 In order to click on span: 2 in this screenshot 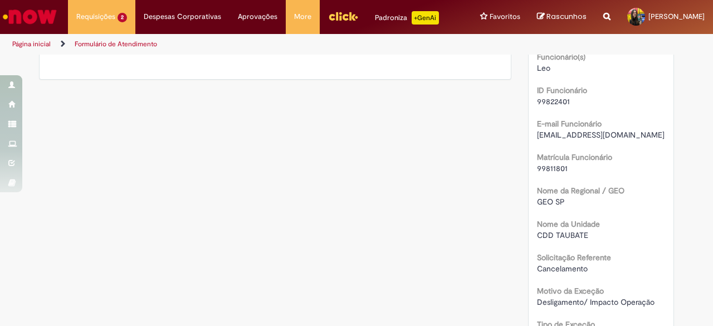, I will do `click(122, 17)`.